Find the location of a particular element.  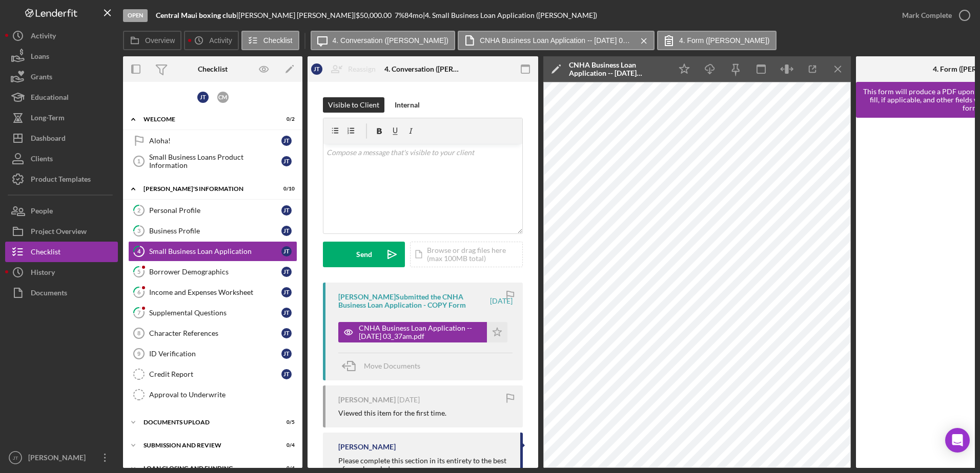

b: Central Maui boxing club is located at coordinates (195, 14).